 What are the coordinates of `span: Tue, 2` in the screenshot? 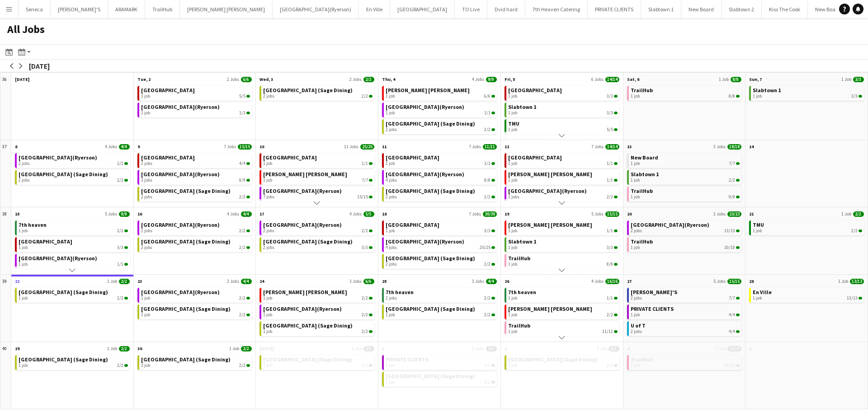 It's located at (144, 79).